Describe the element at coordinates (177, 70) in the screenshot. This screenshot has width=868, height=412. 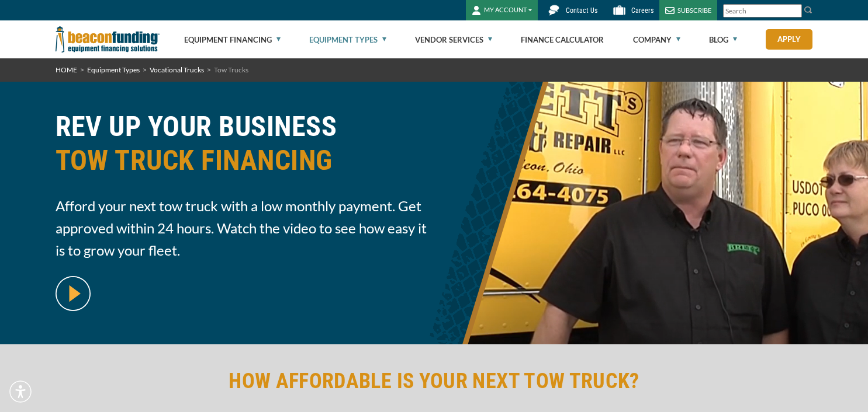
I see `a: Vocational Trucks` at that location.